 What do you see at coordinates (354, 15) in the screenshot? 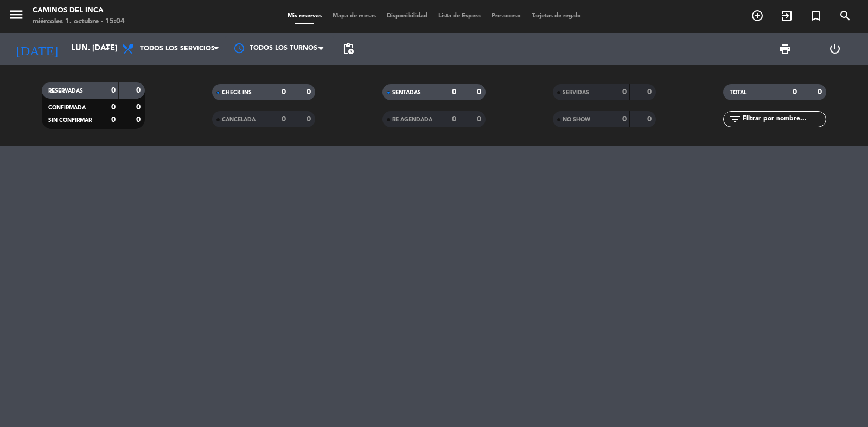
I see `span: Mapa de mesas` at bounding box center [354, 15].